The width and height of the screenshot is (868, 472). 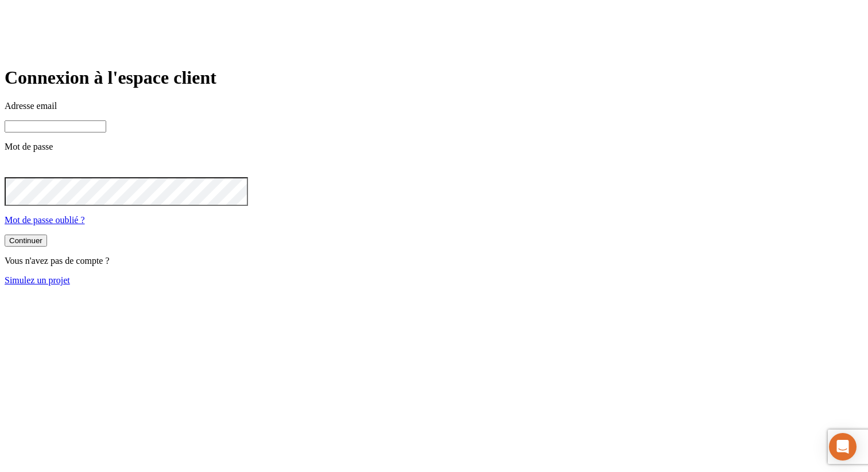 I want to click on h1: Connexion à l'espace client, so click(x=434, y=78).